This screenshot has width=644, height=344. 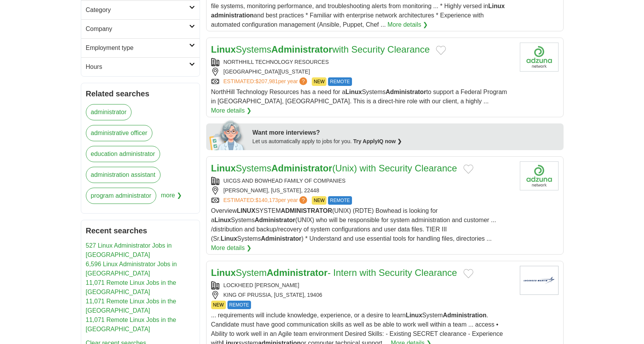 I want to click on div: NORTHHILL TECHNOLOGY RESOURCES, so click(x=363, y=62).